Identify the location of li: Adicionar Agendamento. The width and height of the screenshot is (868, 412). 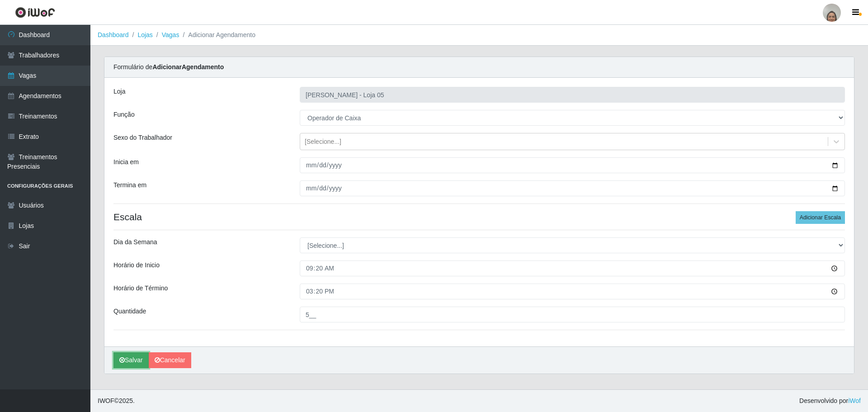
(217, 35).